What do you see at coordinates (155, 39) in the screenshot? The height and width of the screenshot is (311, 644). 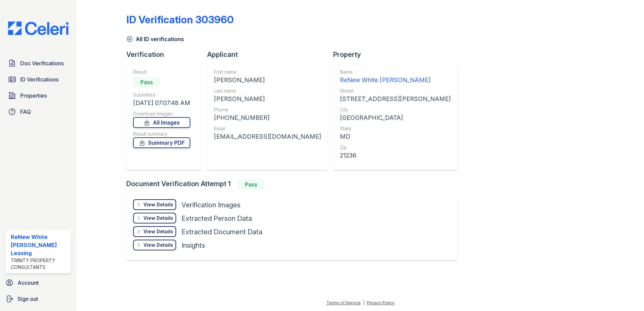 I see `a: All ID verifications` at bounding box center [155, 39].